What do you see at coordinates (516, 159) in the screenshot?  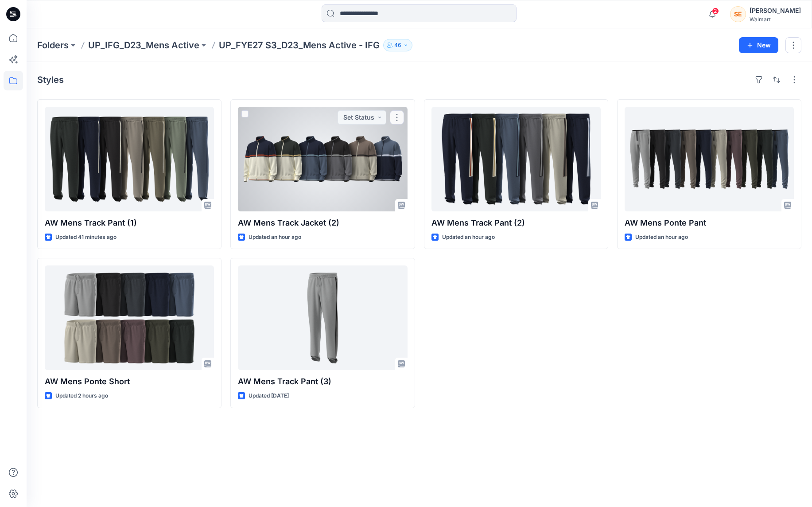 I see `a: AW Mens Track Pant (2)` at bounding box center [516, 159].